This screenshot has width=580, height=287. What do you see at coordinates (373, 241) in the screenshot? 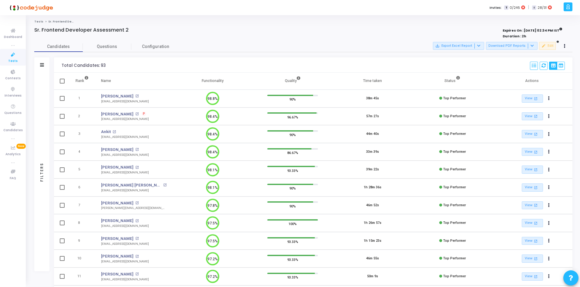
I see `div: 1h 15m 23s` at bounding box center [373, 241].